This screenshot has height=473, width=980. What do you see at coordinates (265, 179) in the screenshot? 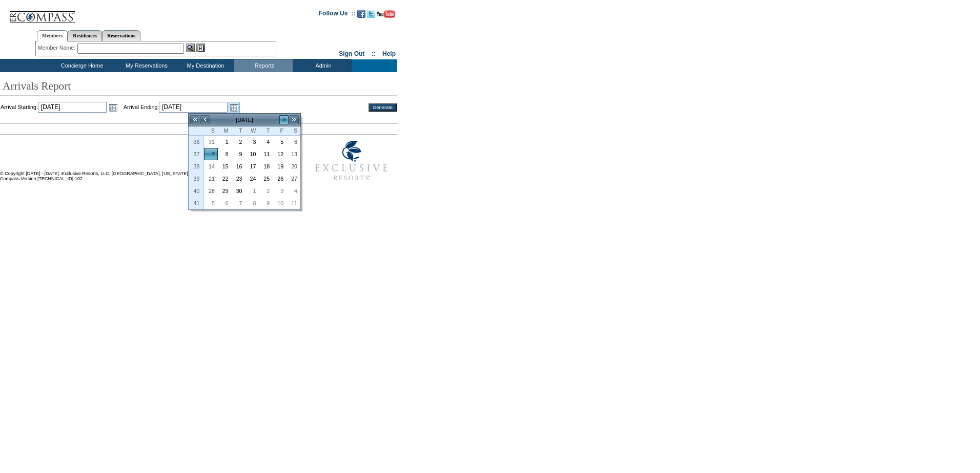
I see `td: Thursday, September 25, 2025` at bounding box center [265, 179].